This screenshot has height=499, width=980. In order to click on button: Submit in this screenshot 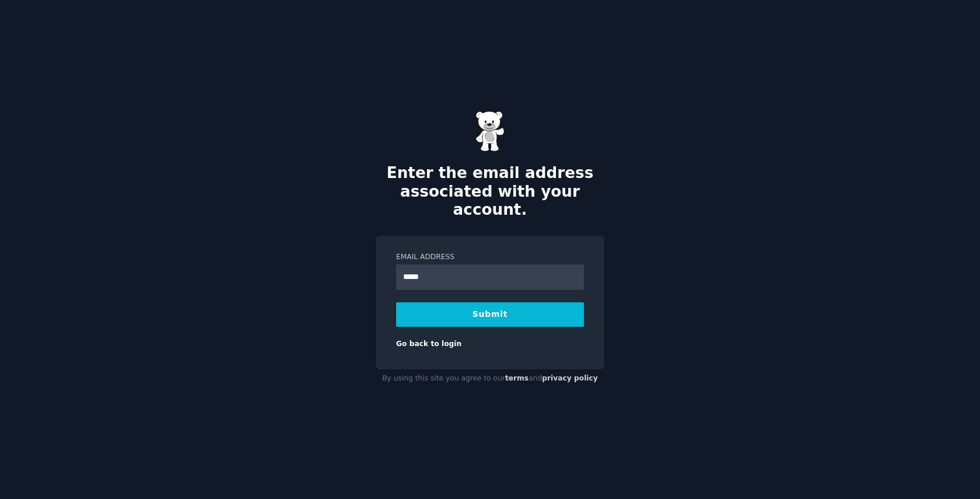, I will do `click(490, 314)`.